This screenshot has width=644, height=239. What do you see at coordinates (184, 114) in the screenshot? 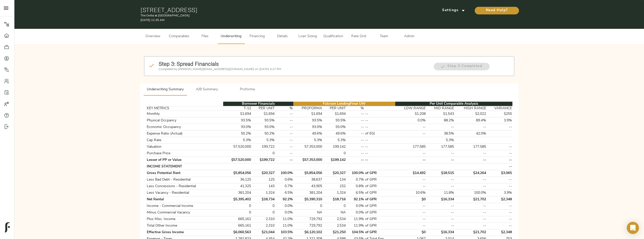
I see `td: Monthly` at bounding box center [184, 114].